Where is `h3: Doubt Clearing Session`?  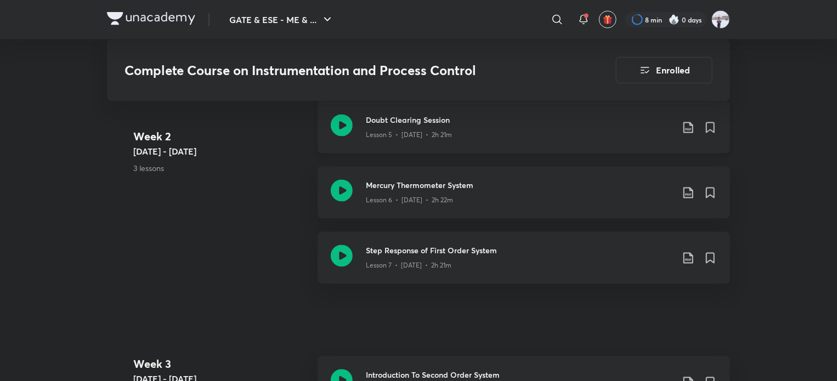
h3: Doubt Clearing Session is located at coordinates (520, 120).